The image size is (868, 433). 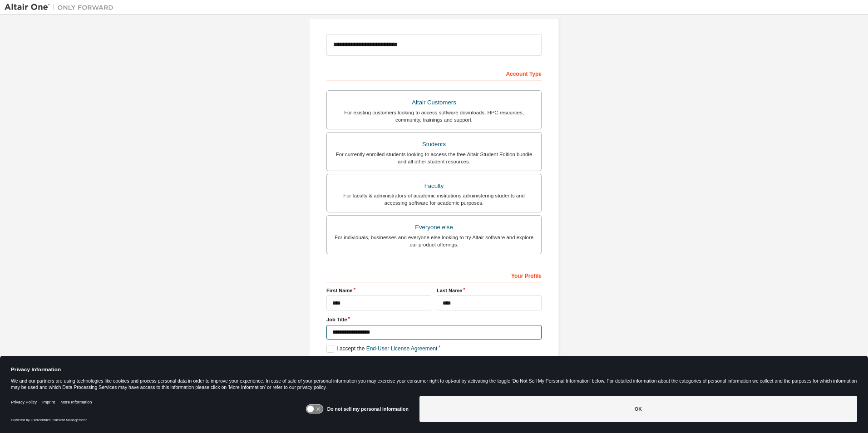 I want to click on img: Altair One, so click(x=61, y=7).